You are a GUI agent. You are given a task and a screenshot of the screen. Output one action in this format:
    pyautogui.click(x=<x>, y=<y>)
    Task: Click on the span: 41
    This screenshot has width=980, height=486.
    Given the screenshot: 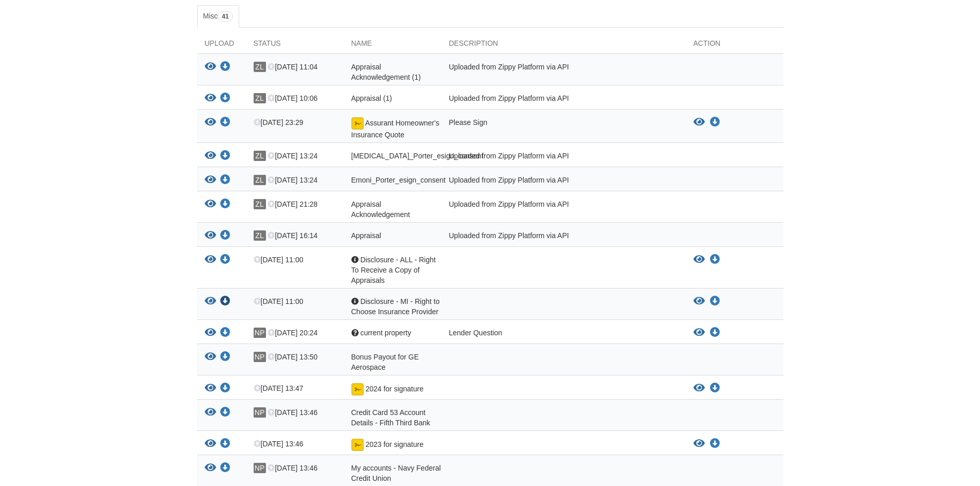 What is the action you would take?
    pyautogui.click(x=225, y=16)
    